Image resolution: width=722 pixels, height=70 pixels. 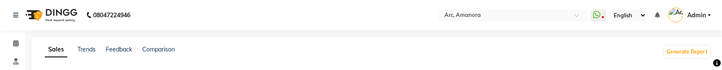 I want to click on img: logo, so click(x=50, y=15).